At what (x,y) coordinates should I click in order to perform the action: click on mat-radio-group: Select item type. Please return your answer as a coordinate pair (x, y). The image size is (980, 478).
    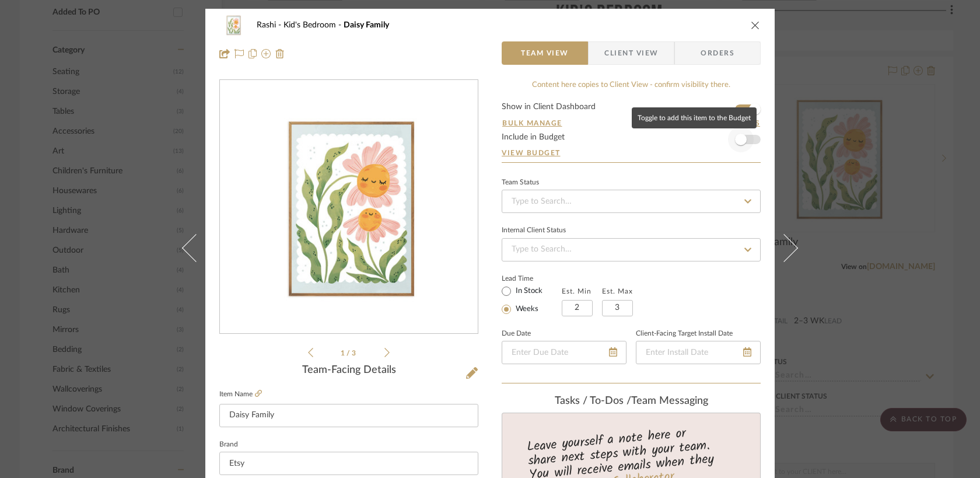
    Looking at the image, I should click on (531, 300).